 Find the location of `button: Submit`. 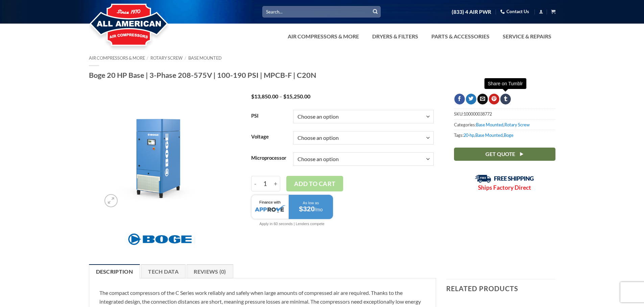

button: Submit is located at coordinates (375, 11).